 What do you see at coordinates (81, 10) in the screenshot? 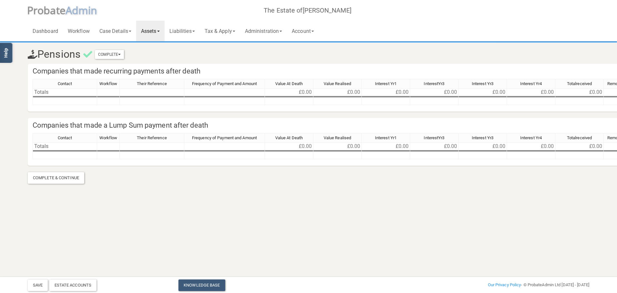
I see `span: A` at bounding box center [81, 10].